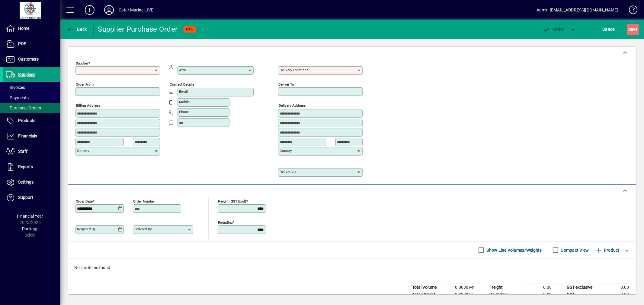  Describe the element at coordinates (28, 60) in the screenshot. I see `span: Customers` at that location.